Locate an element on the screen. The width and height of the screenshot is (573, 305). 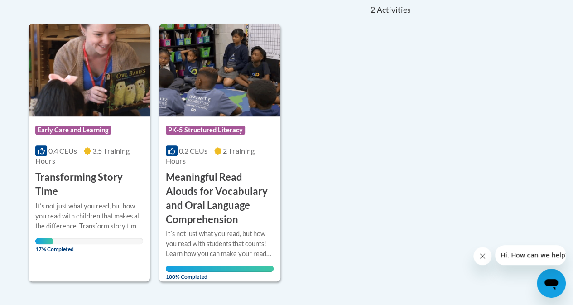
a: Course LogoEarly Care and Learning0.4 CEUs3.5 Training Hours Transforming Story TimeItʹs not just... is located at coordinates (89, 153).